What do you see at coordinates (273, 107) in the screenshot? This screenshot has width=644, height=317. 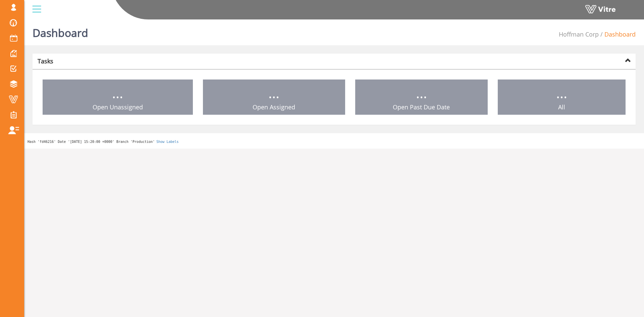 I see `span: Open Assigned` at bounding box center [273, 107].